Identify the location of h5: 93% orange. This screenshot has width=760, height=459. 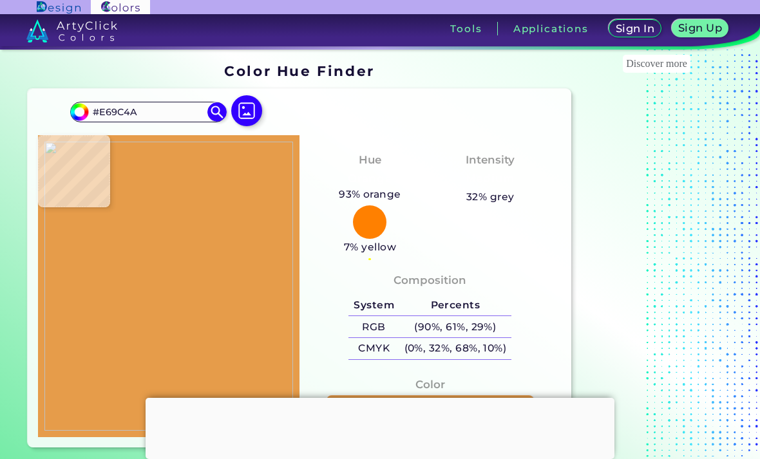
(369, 194).